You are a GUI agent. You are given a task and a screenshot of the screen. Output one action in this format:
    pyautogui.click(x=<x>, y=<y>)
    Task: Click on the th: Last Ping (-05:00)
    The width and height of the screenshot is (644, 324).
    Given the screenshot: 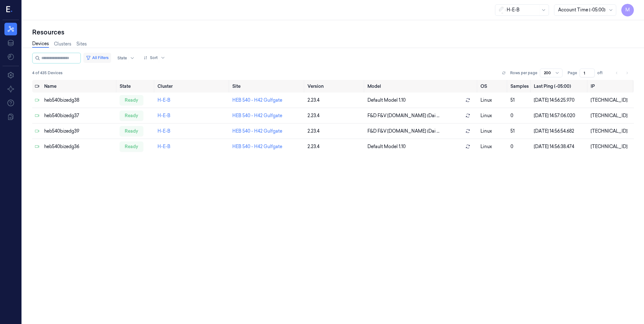 What is the action you would take?
    pyautogui.click(x=560, y=86)
    